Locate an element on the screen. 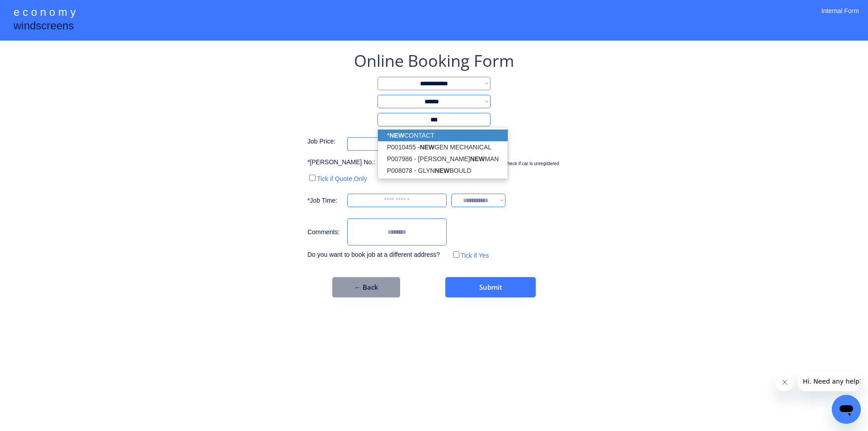 Image resolution: width=868 pixels, height=431 pixels. p: P0010455 - GEN MECHANICAL is located at coordinates (442, 147).